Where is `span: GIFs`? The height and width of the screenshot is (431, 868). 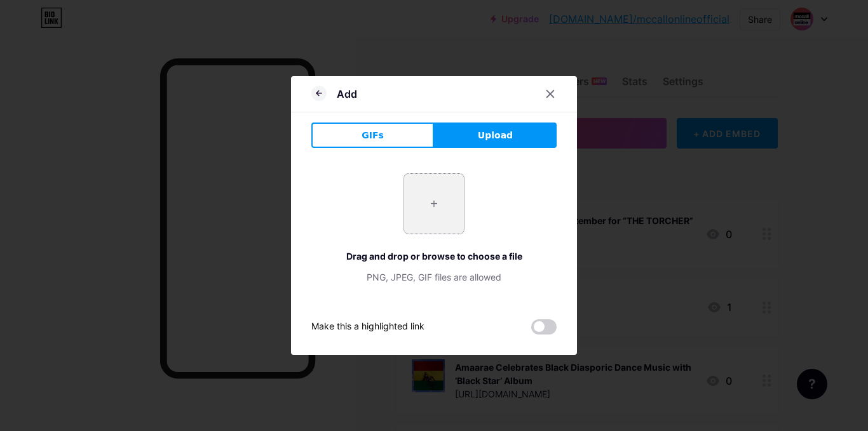
span: GIFs is located at coordinates (373, 135).